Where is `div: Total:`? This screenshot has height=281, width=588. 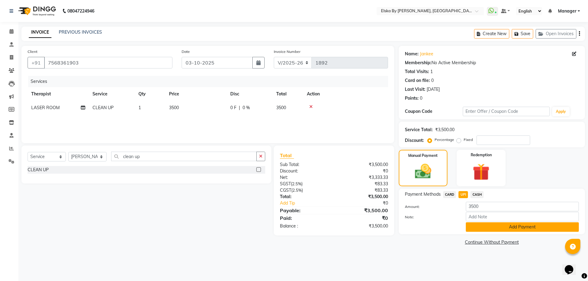 div: Total: is located at coordinates (304, 197).